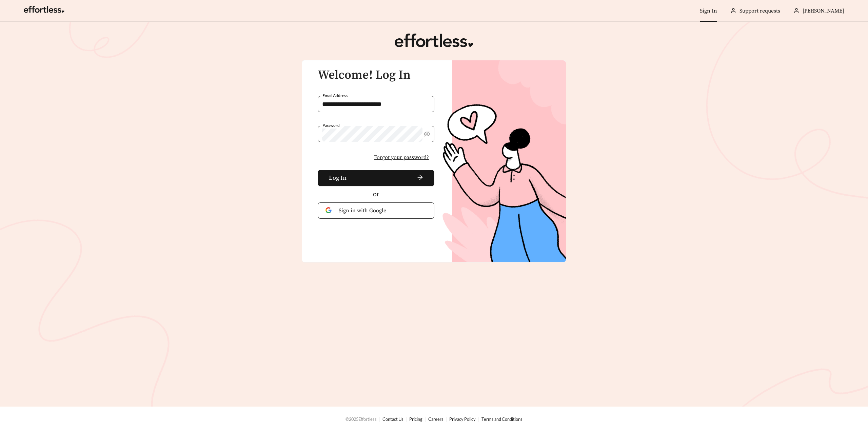 This screenshot has width=868, height=431. I want to click on button: Sign in with Google, so click(376, 210).